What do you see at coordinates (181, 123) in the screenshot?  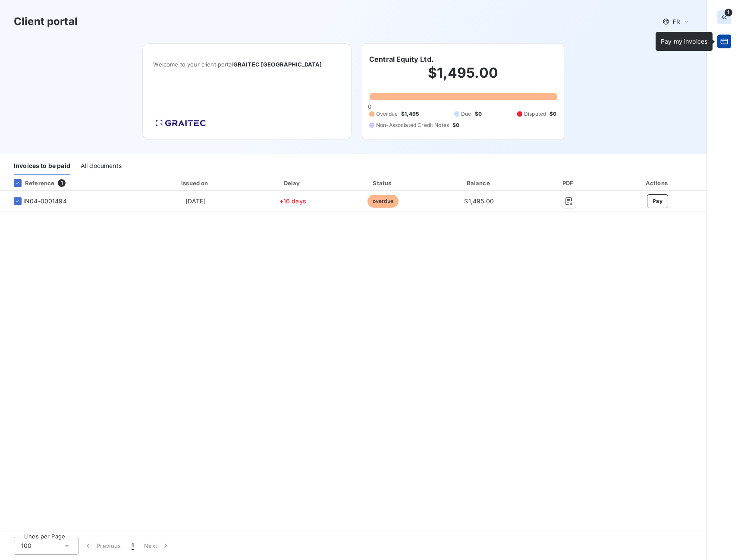 I see `img: Company logo` at bounding box center [181, 123].